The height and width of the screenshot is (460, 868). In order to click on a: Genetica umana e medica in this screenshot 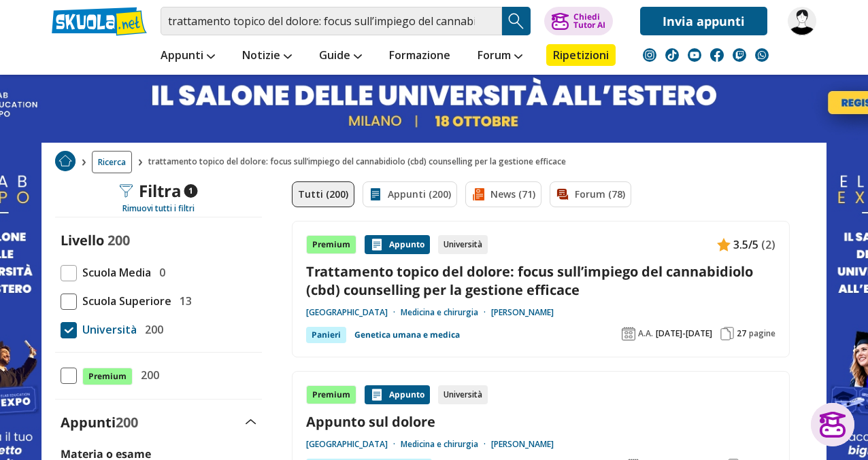, I will do `click(407, 335)`.